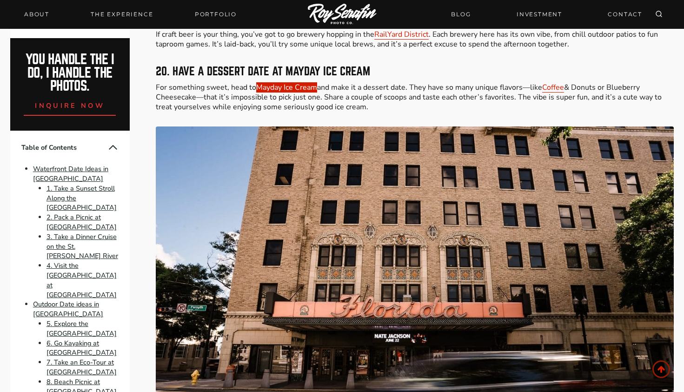 This screenshot has height=392, width=684. What do you see at coordinates (122, 14) in the screenshot?
I see `a: THE EXPERIENCE` at bounding box center [122, 14].